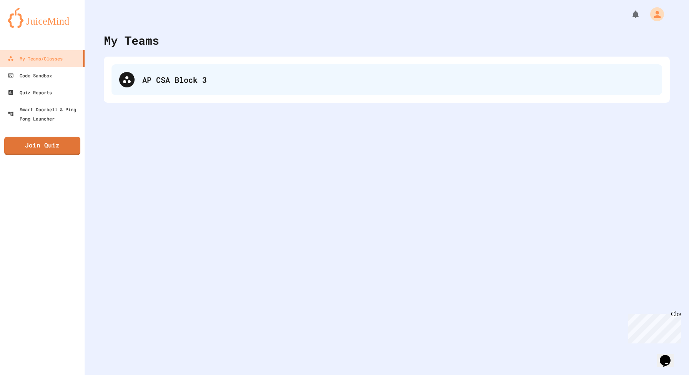 The height and width of the screenshot is (375, 689). What do you see at coordinates (28, 26) in the screenshot?
I see `div: Chat with us now!Close` at bounding box center [28, 26].